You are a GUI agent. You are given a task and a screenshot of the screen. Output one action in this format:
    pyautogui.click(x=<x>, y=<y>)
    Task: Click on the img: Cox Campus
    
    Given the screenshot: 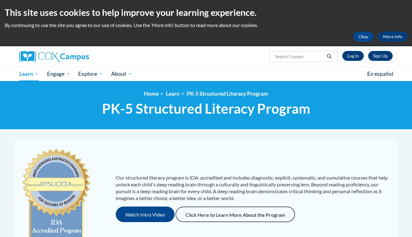 What is the action you would take?
    pyautogui.click(x=54, y=57)
    